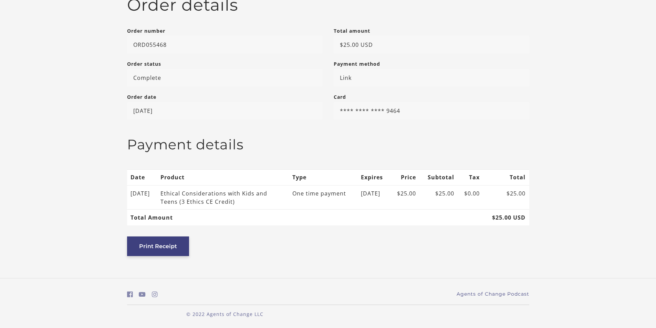 Image resolution: width=656 pixels, height=328 pixels. Describe the element at coordinates (155, 294) in the screenshot. I see `i: https://www.instagram.com/agentsofchangeprep/ (Open in a new window)` at that location.